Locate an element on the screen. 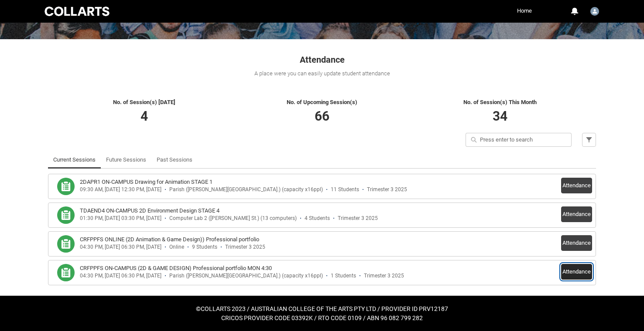 The image size is (644, 331). h3: 2DAPR1 ON-CAMPUS Drawing for Animation STAGE 1 is located at coordinates (146, 182).